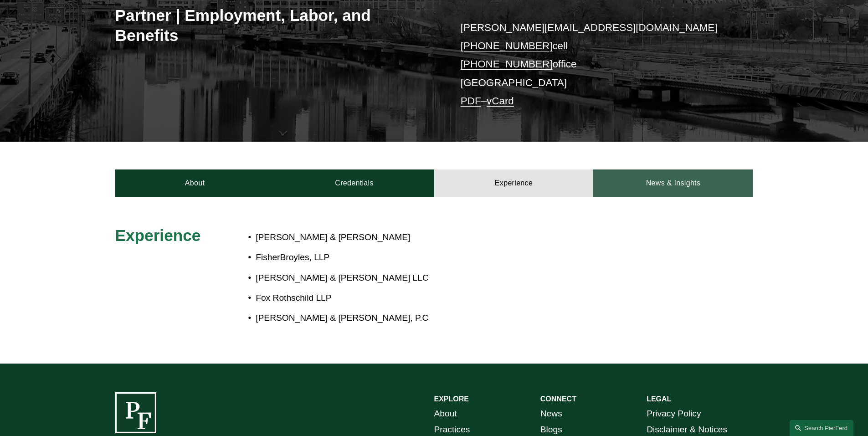 The height and width of the screenshot is (436, 868). What do you see at coordinates (471, 101) in the screenshot?
I see `a: PDF` at bounding box center [471, 101].